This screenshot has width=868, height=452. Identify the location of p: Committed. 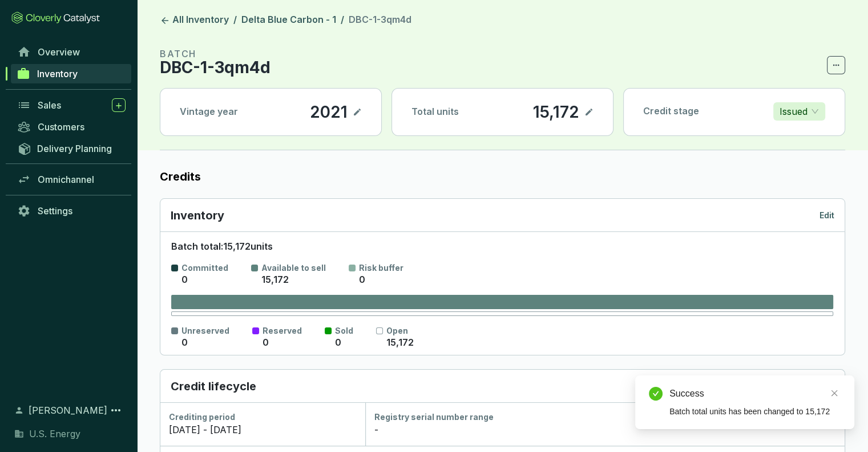
(205, 268).